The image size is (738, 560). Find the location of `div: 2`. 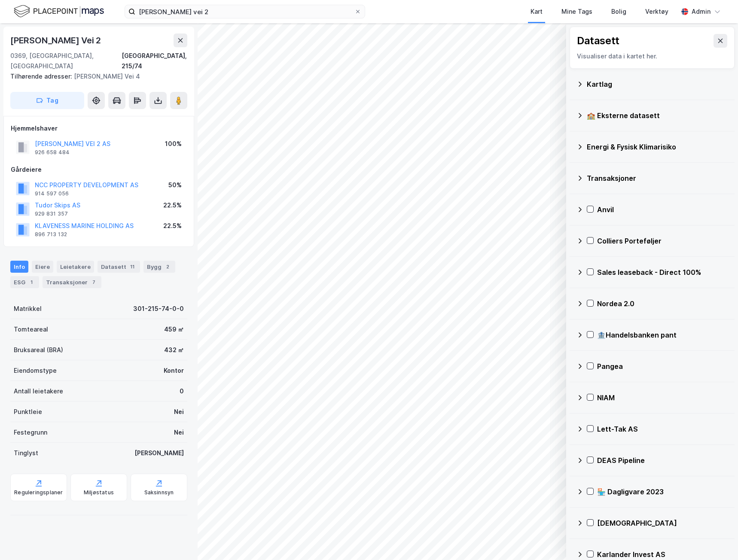

div: 2 is located at coordinates (167, 267).